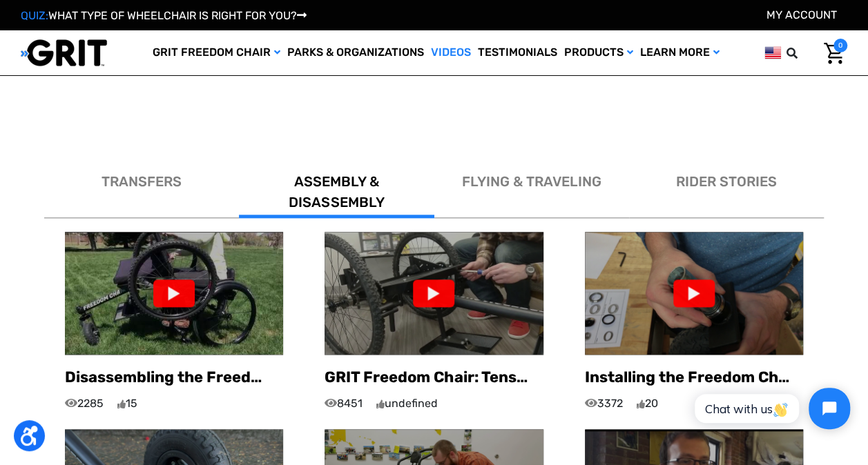 This screenshot has height=465, width=868. What do you see at coordinates (830, 53) in the screenshot?
I see `a: Cart with 0 items` at bounding box center [830, 53].